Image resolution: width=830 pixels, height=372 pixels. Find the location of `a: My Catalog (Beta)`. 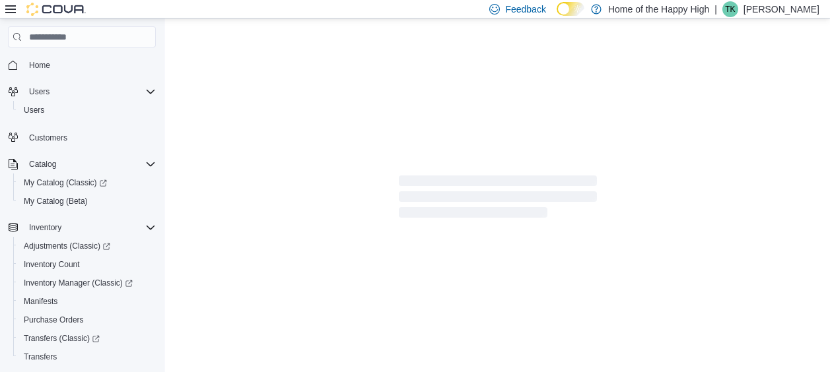

a: My Catalog (Beta) is located at coordinates (55, 201).